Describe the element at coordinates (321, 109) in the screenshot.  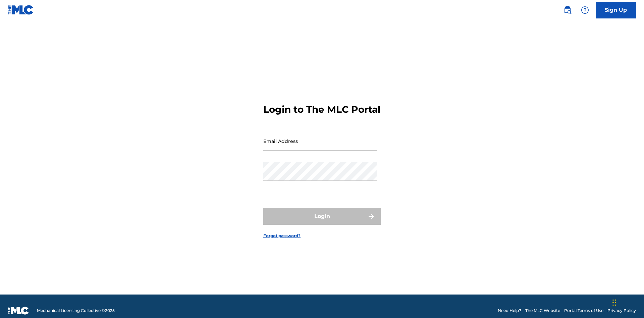
I see `h3: Login to The MLC Portal` at that location.